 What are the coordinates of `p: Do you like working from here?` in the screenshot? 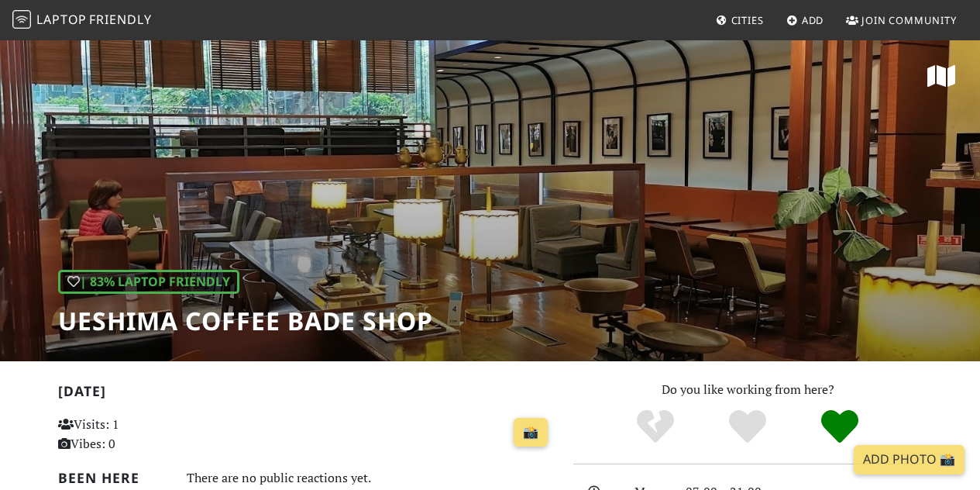 It's located at (748, 390).